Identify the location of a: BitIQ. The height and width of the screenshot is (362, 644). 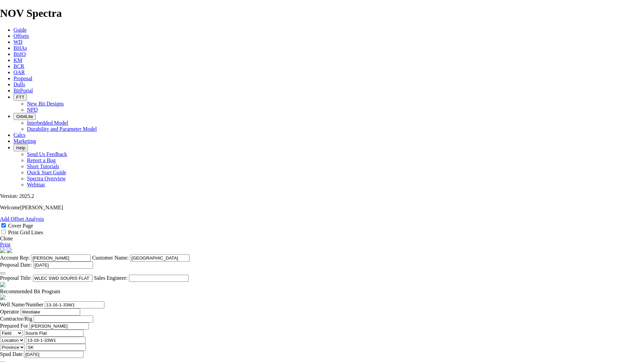
(20, 54).